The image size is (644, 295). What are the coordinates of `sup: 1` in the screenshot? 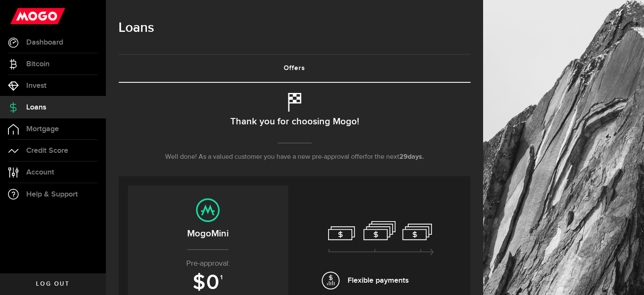 It's located at (222, 277).